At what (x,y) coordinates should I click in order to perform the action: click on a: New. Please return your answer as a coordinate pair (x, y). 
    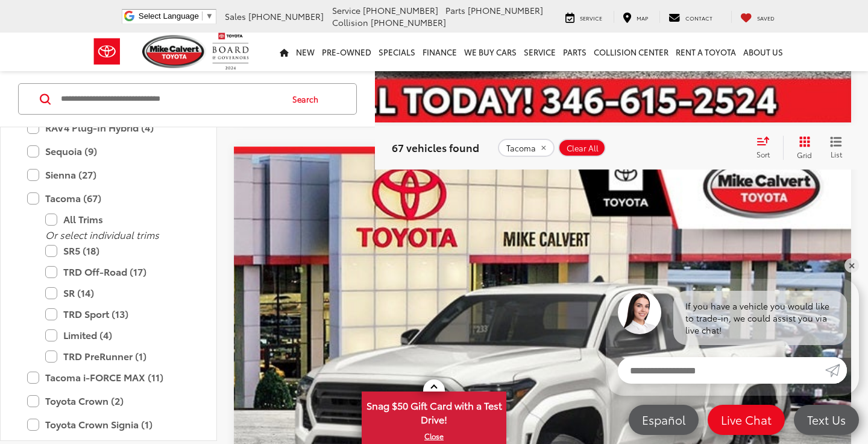
    Looking at the image, I should click on (305, 52).